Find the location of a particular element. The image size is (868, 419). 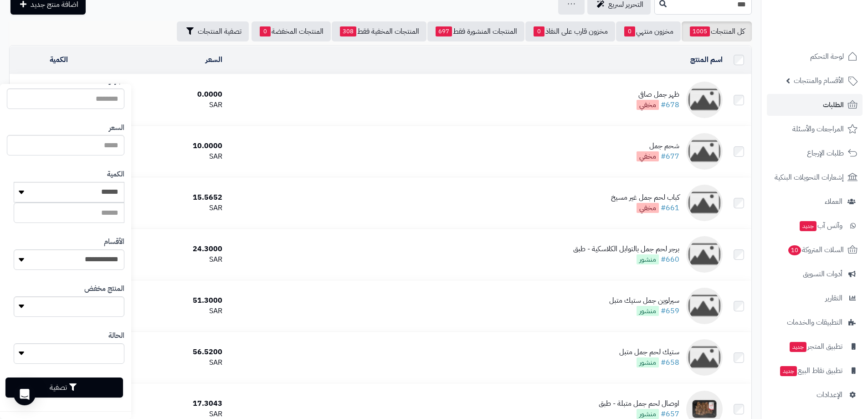

label: الأقسام is located at coordinates (114, 242).